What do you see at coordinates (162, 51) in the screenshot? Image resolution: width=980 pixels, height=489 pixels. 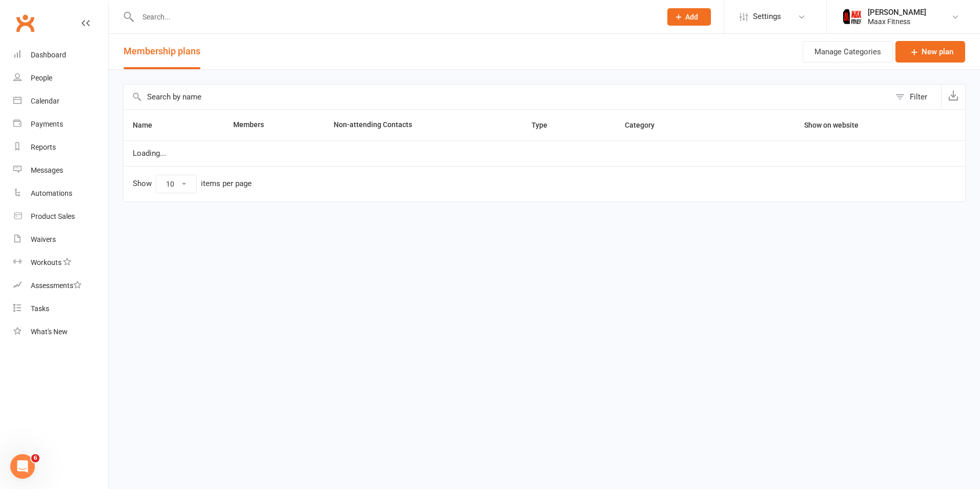 I see `button: Membership plans` at bounding box center [162, 51].